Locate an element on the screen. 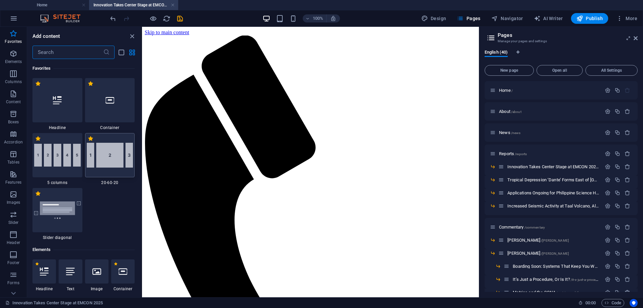  span: Slider diagonal is located at coordinates (57, 237).